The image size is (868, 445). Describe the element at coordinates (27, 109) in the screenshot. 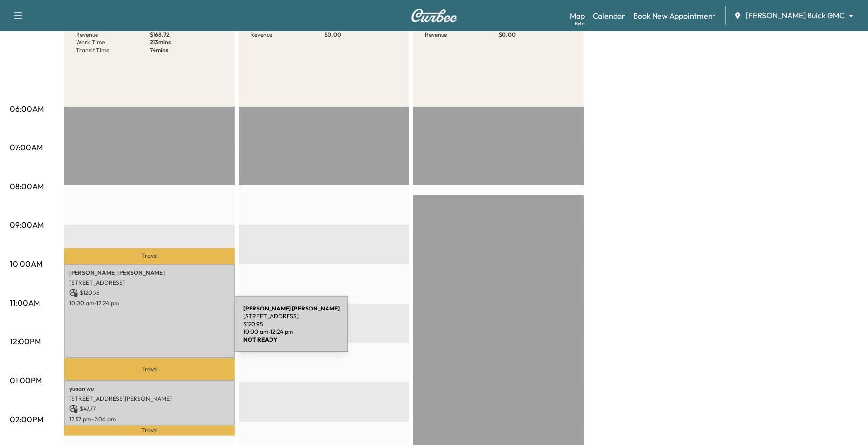

I see `p: 06:00AM` at that location.